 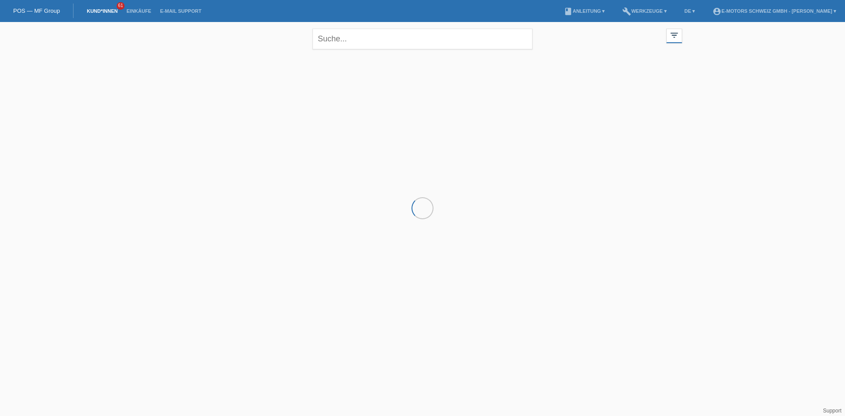 What do you see at coordinates (674, 35) in the screenshot?
I see `i: filter_list` at bounding box center [674, 35].